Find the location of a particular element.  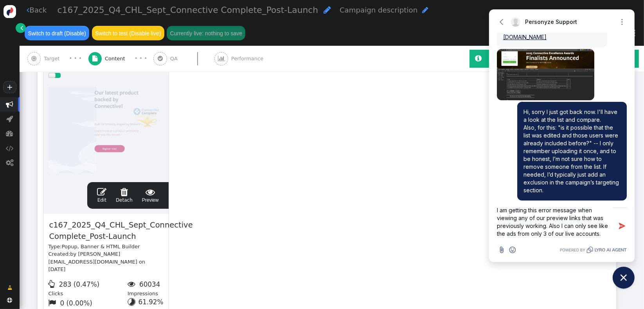

a:  Performance is located at coordinates (247, 59).